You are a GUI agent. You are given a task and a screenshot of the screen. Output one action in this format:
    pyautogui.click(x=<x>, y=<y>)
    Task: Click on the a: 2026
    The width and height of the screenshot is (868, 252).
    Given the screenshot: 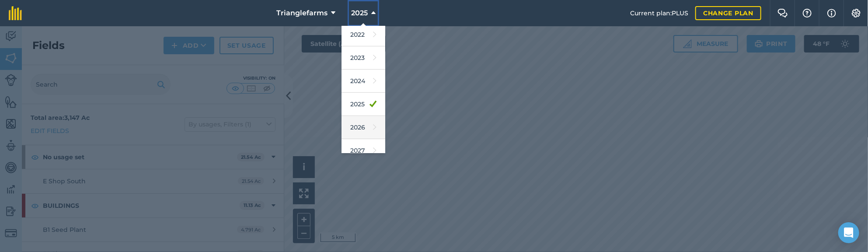 What is the action you would take?
    pyautogui.click(x=363, y=127)
    